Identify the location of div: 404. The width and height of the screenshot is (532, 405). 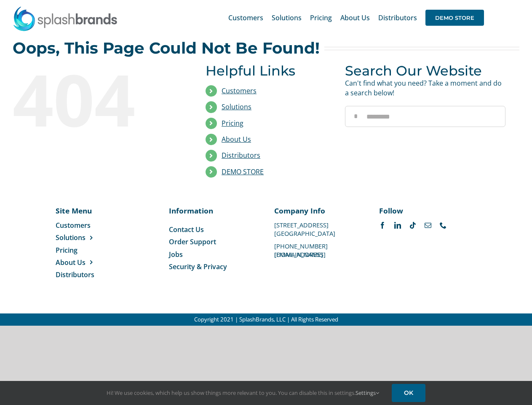
(93, 99).